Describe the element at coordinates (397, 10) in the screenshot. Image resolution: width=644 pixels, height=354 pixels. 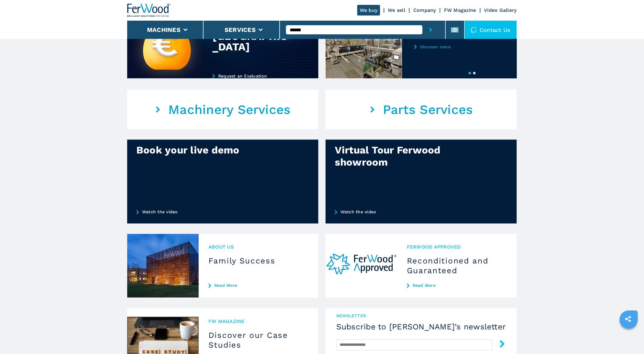
I see `a: We sell` at that location.